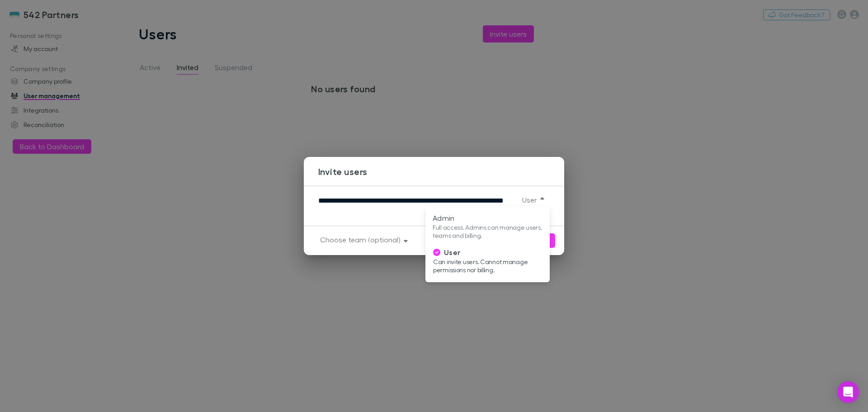  What do you see at coordinates (487, 218) in the screenshot?
I see `p: Admin` at bounding box center [487, 218].